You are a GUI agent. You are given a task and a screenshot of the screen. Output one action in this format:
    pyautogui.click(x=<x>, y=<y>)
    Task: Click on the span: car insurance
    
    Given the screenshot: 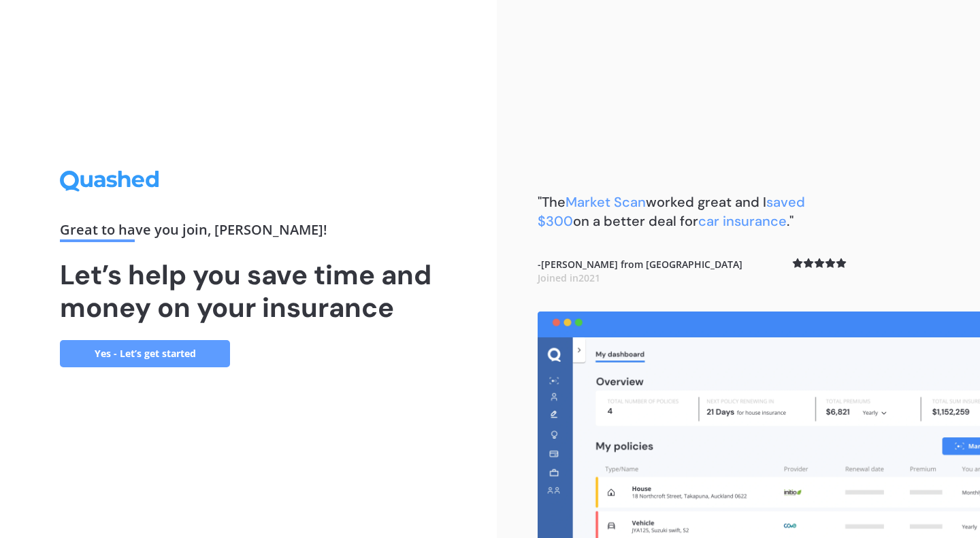 What is the action you would take?
    pyautogui.click(x=743, y=221)
    